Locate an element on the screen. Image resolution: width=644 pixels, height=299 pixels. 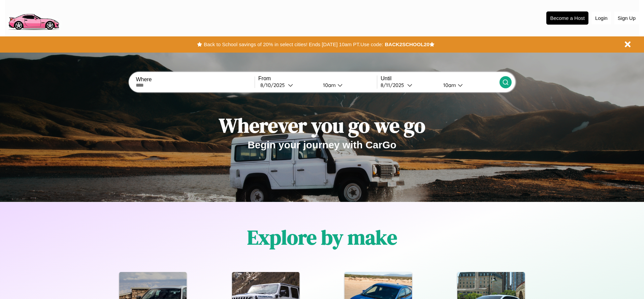
button: Login is located at coordinates (601, 18).